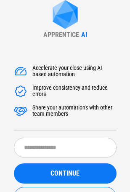  I want to click on div: AI, so click(84, 35).